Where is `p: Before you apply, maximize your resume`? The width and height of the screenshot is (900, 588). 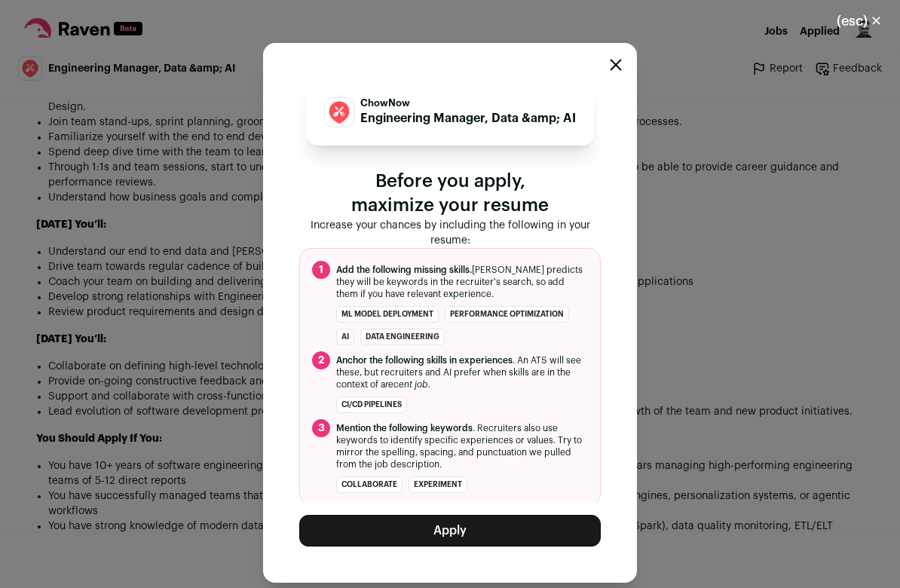
p: Before you apply, maximize your resume is located at coordinates (450, 193).